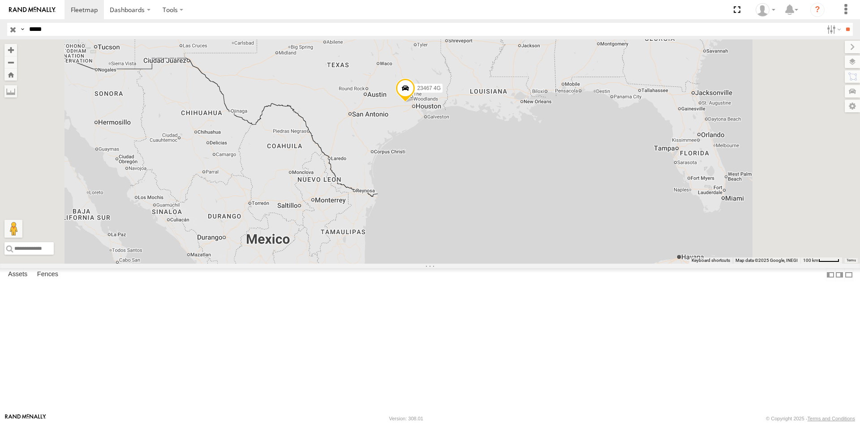 Image resolution: width=860 pixels, height=423 pixels. Describe the element at coordinates (831, 419) in the screenshot. I see `a: Terms and Conditions` at that location.